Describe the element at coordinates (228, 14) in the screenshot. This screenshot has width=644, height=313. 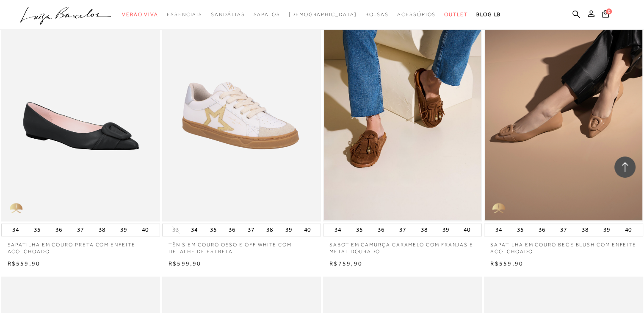
I see `span: Sandálias` at that location.